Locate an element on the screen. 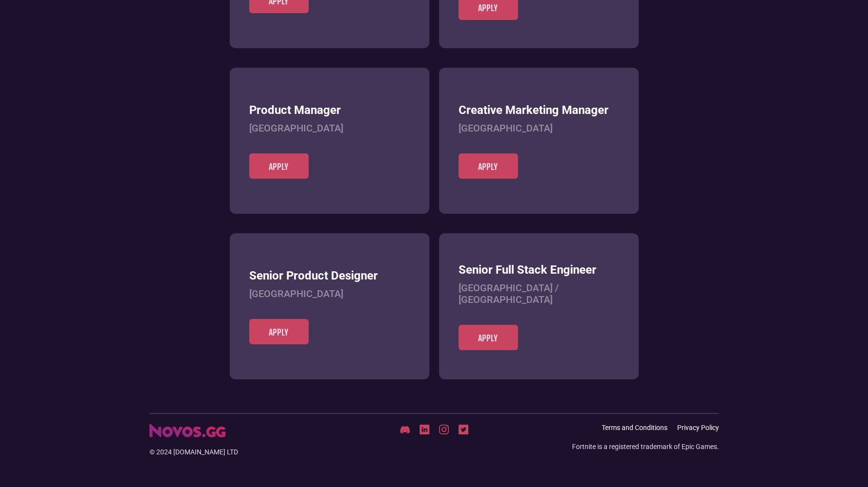  a: Terms and Conditions is located at coordinates (634, 428).